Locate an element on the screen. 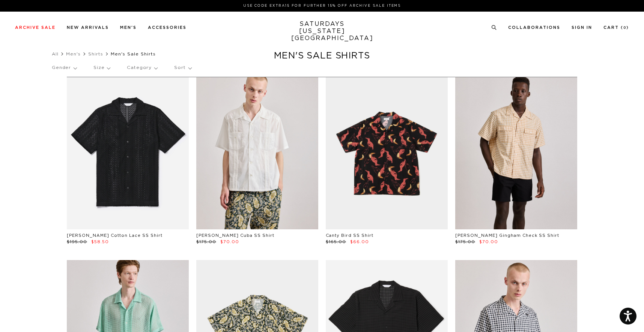 This screenshot has height=332, width=644. a: Collaborations is located at coordinates (534, 27).